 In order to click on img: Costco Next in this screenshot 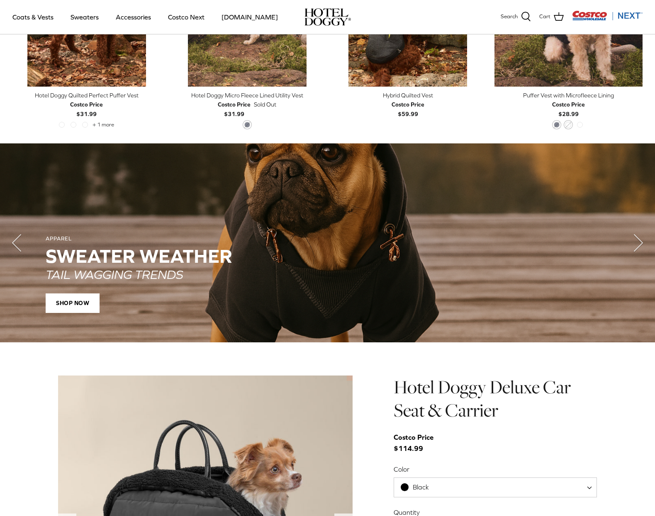, I will do `click(607, 15)`.